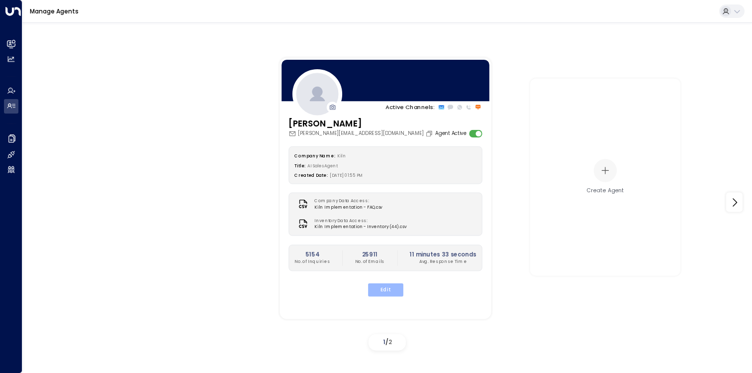  What do you see at coordinates (54, 11) in the screenshot?
I see `a: Manage Agents` at bounding box center [54, 11].